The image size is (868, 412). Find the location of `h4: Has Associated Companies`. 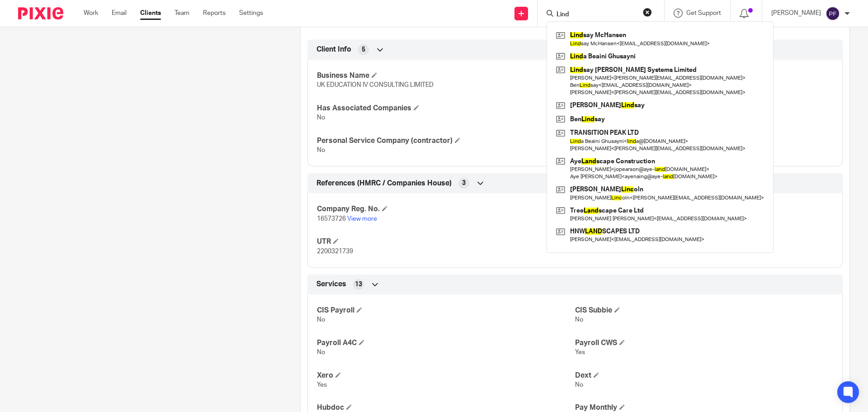

h4: Has Associated Companies is located at coordinates (446, 108).